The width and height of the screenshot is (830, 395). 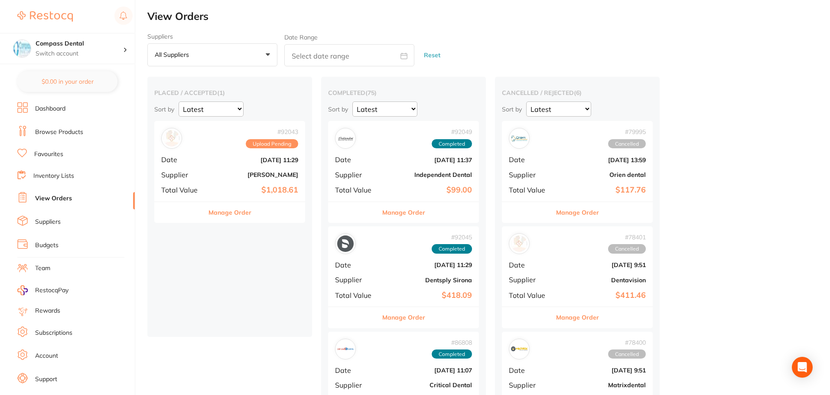 I want to click on b: Dentavision, so click(x=603, y=280).